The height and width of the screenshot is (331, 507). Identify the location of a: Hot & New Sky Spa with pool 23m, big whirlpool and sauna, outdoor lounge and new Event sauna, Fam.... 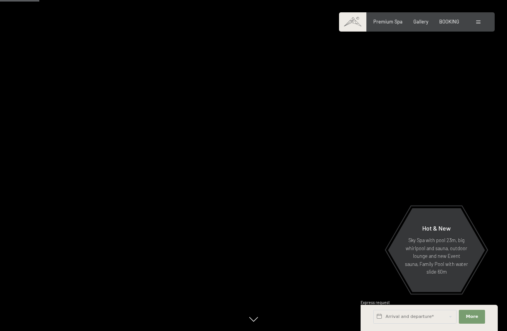
(436, 250).